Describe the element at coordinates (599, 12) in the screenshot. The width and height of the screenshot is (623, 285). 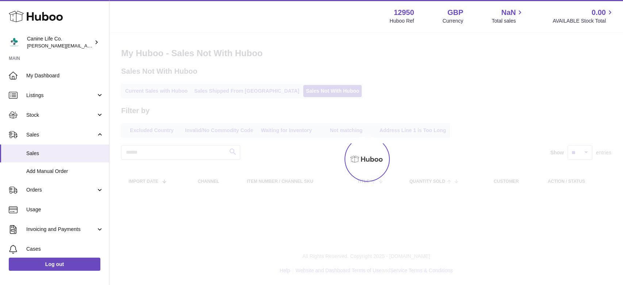
I see `span: 0.00` at that location.